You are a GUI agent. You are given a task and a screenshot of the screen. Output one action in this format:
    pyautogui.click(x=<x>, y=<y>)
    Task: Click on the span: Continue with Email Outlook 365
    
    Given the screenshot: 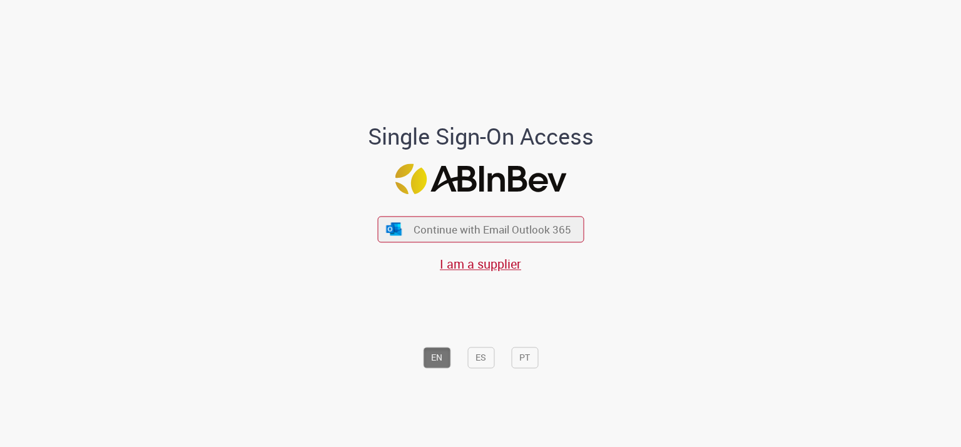 What is the action you would take?
    pyautogui.click(x=493, y=229)
    